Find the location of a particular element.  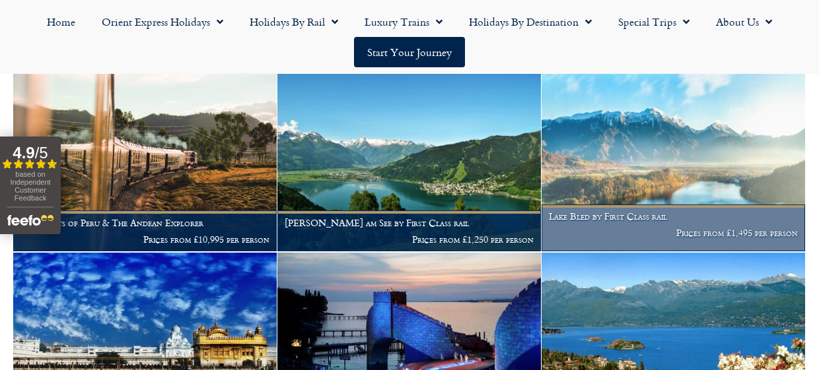

a: Orient Express Holidays is located at coordinates (162, 22).